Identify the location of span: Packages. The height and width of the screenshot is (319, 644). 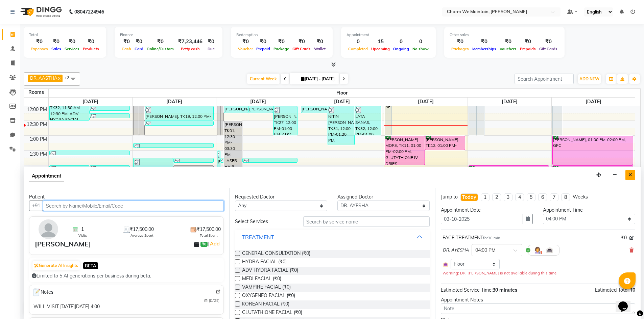
(460, 49).